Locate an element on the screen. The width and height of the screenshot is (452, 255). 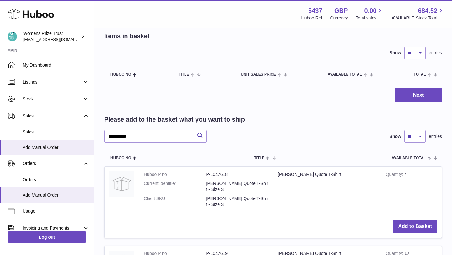
span: Listings is located at coordinates (52, 82).